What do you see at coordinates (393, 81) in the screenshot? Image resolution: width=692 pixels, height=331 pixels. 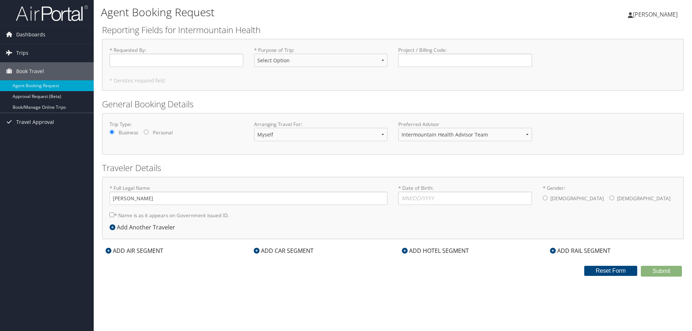 I see `h5: * Denotes required field` at bounding box center [393, 81].